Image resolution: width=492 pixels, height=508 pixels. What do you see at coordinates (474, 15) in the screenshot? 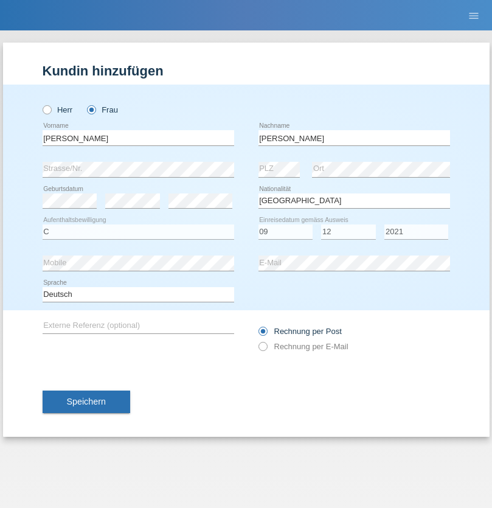
I see `a: menu` at bounding box center [474, 15].